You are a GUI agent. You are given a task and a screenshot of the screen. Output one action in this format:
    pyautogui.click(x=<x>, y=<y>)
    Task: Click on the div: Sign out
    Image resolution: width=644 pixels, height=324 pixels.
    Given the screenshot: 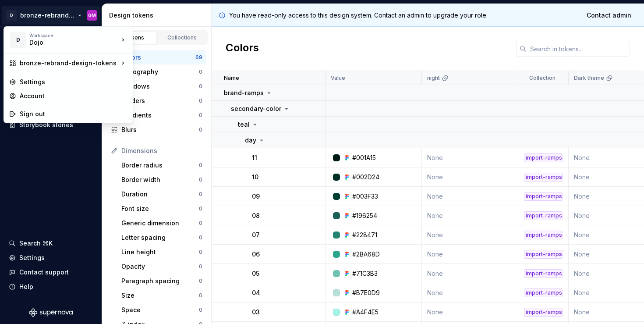 What is the action you would take?
    pyautogui.click(x=74, y=114)
    